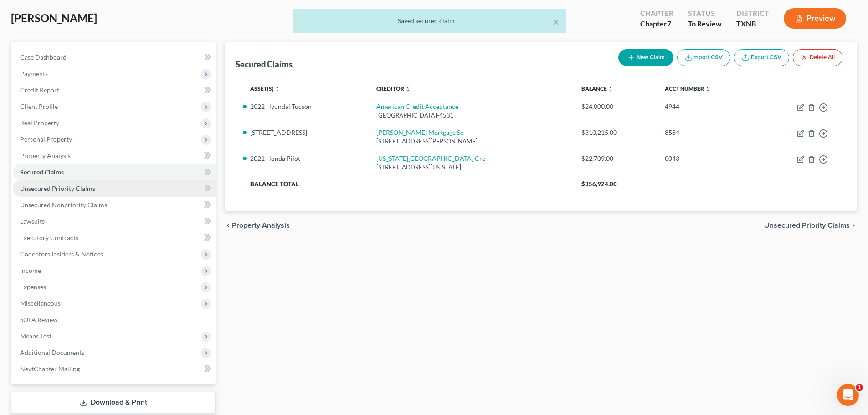 The height and width of the screenshot is (415, 868). Describe the element at coordinates (114, 238) in the screenshot. I see `a: Executory Contracts` at that location.